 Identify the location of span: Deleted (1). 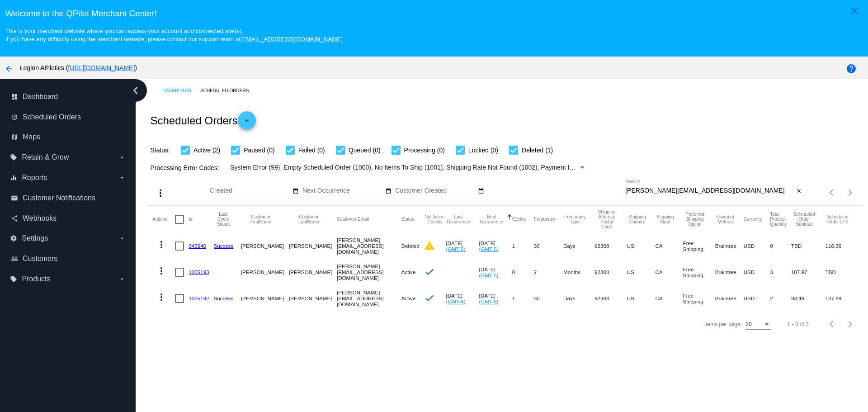
(537, 150).